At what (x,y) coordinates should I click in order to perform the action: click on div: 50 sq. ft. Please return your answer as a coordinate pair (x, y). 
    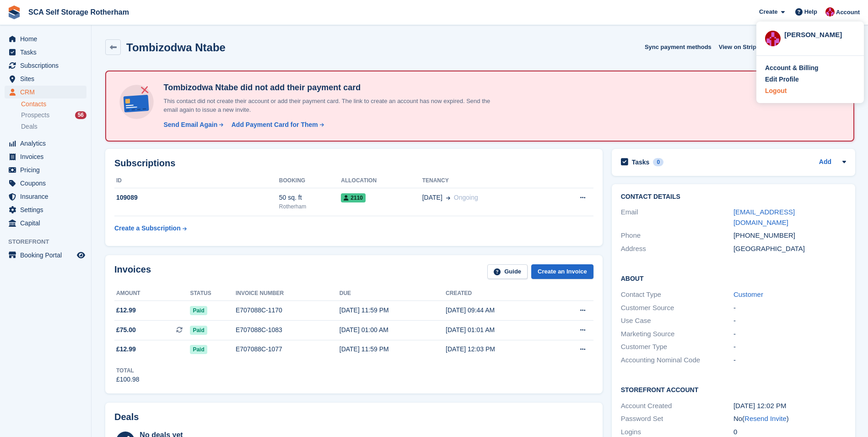
    Looking at the image, I should click on (310, 197).